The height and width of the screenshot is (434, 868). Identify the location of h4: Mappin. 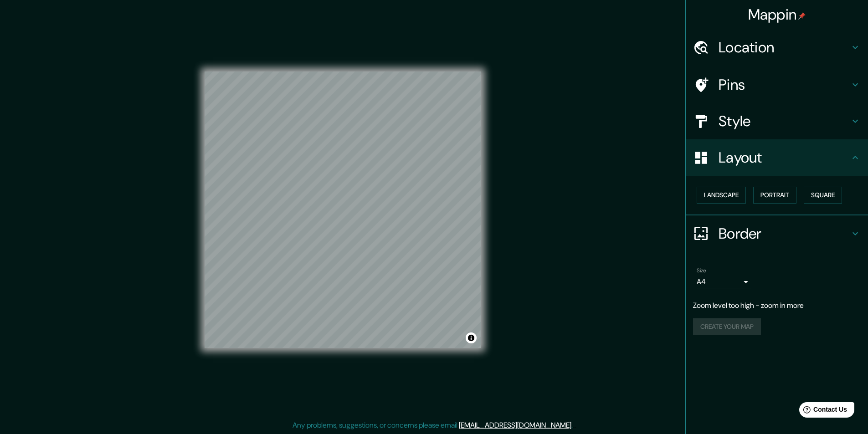
(777, 15).